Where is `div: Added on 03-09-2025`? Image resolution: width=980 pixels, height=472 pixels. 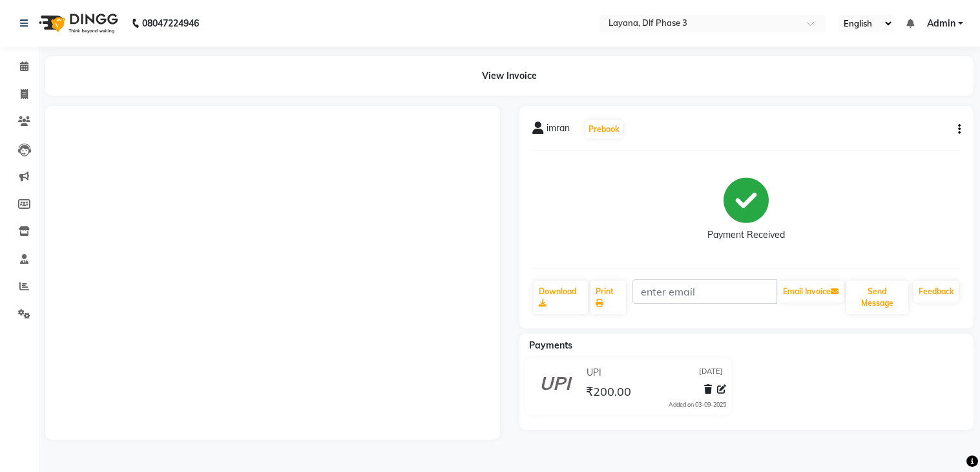 div: Added on 03-09-2025 is located at coordinates (697, 405).